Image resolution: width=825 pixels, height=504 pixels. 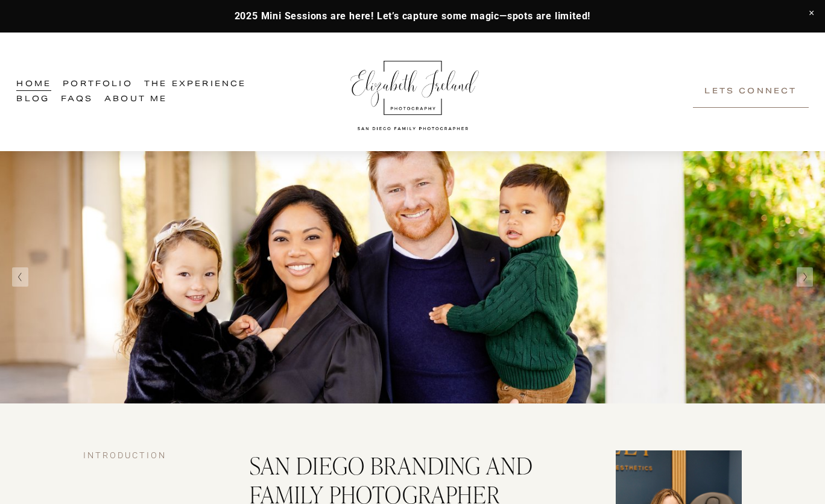 I want to click on a: Home, so click(x=34, y=84).